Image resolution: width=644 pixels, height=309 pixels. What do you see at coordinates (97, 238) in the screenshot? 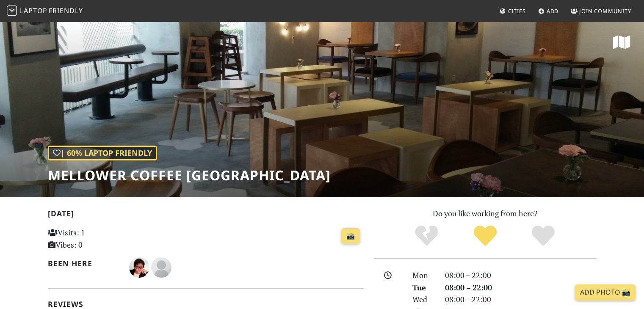
I see `p: Visits: 1 Vibes: 0` at bounding box center [97, 238].